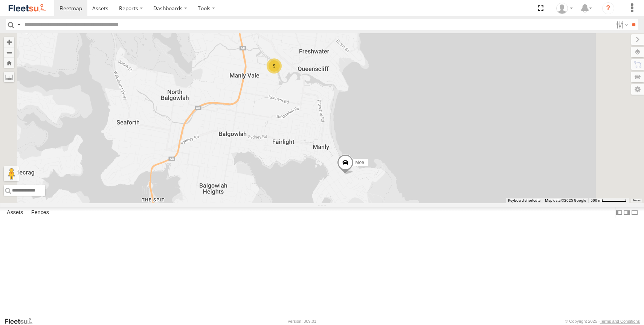 The image size is (644, 325). Describe the element at coordinates (524, 200) in the screenshot. I see `button: Keyboard shortcuts` at that location.